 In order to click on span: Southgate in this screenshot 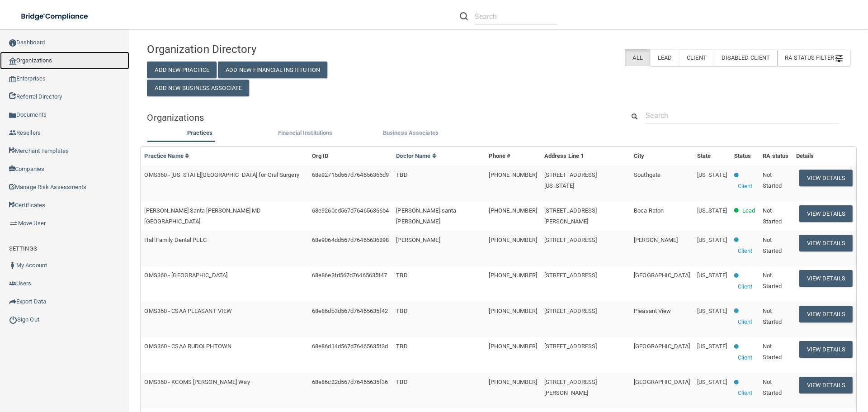, I will do `click(647, 174)`.